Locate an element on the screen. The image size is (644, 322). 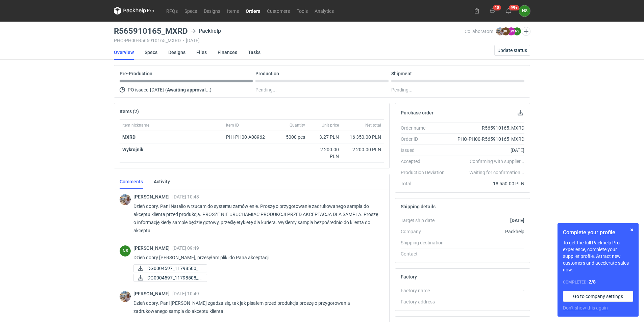
span: Update status is located at coordinates (512, 50).